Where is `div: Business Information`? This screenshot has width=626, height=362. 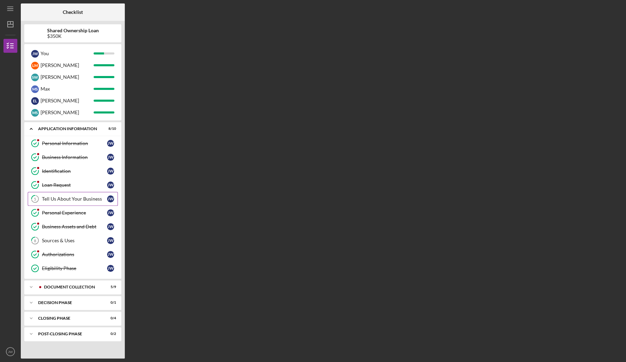
div: Business Information is located at coordinates (75, 157).